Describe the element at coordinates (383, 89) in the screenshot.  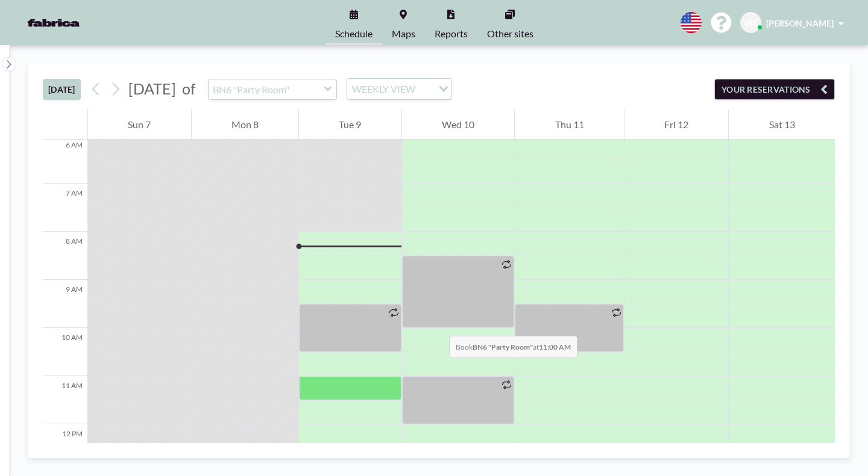
I see `span: WEEKLY VIEW` at that location.